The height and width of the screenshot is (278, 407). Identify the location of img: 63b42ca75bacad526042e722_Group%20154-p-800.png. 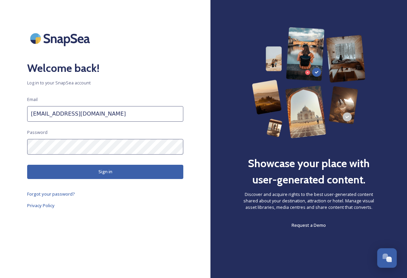
(308, 83).